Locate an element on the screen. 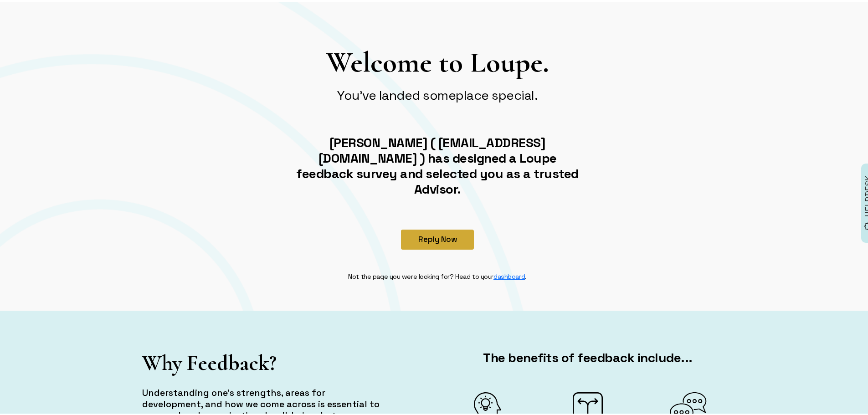  button: Reply Now is located at coordinates (437, 238).